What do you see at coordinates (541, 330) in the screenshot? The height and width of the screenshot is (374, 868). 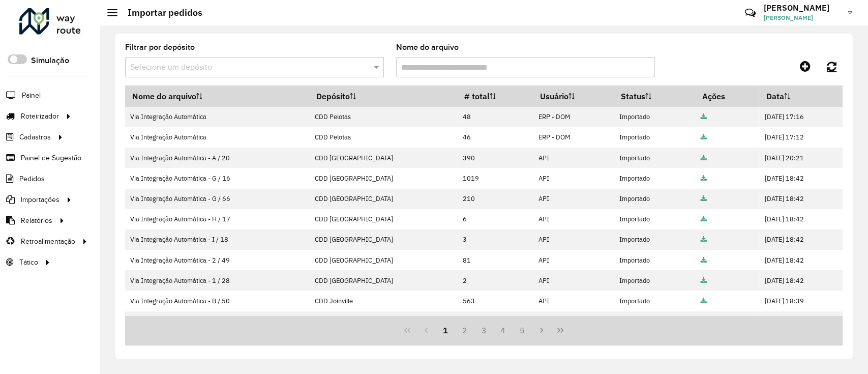 I see `button: Next Page` at bounding box center [541, 330].